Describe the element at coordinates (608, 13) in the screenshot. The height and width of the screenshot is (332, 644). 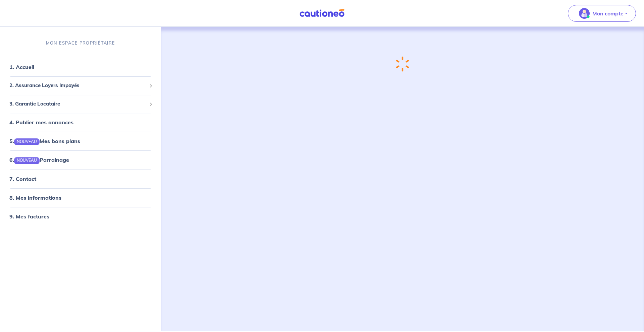
I see `p: Mon compte` at that location.